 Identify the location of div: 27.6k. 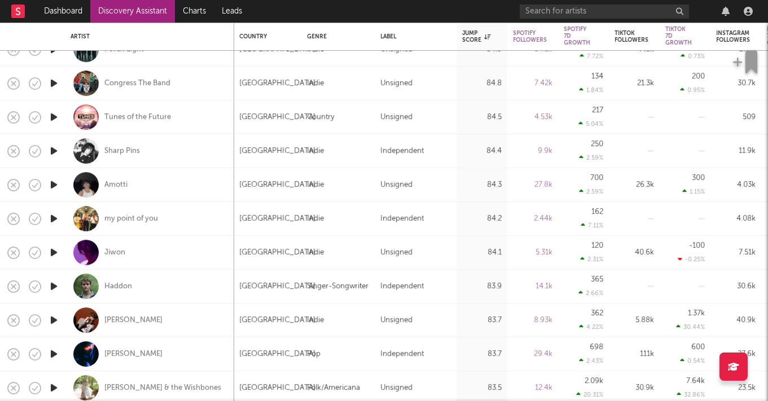
(736, 355).